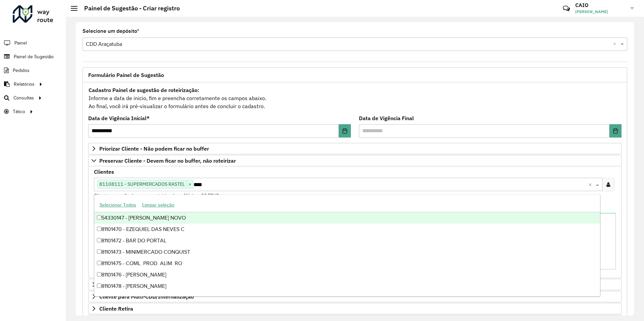 This screenshot has height=321, width=644. I want to click on span: Painel de Sugestão, so click(34, 57).